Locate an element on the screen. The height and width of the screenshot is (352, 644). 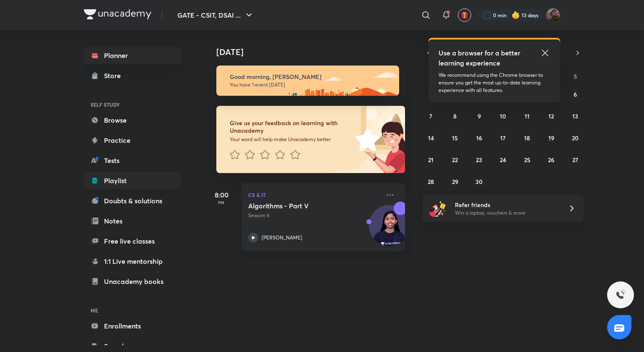
abbr: September 25, 2025 is located at coordinates (527, 159).